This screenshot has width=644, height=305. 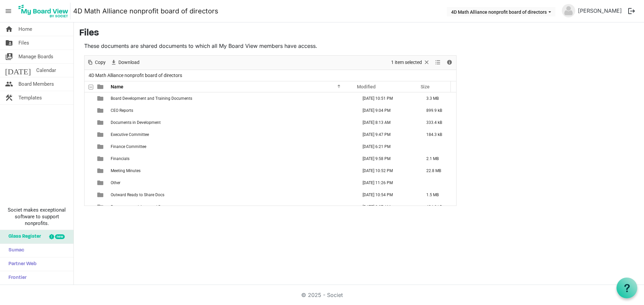 I want to click on button: Details, so click(x=449, y=62).